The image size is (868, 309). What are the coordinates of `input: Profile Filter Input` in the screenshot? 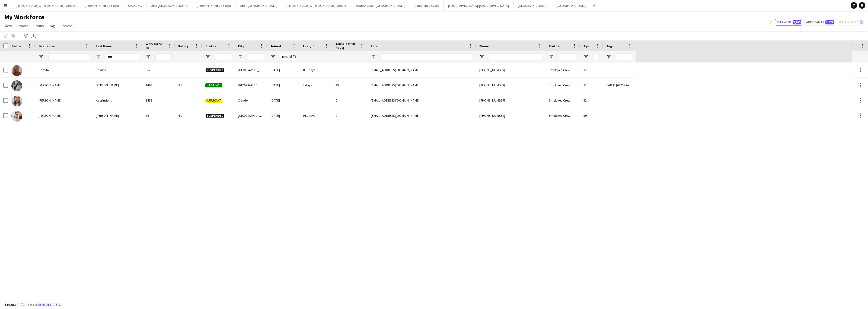 It's located at (568, 57).